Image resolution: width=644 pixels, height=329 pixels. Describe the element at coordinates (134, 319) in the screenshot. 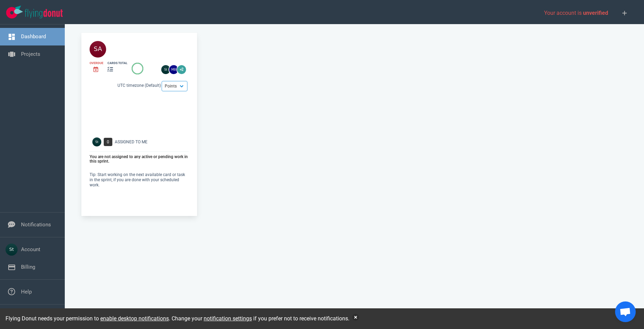

I see `a: enable desktop notifications` at that location.